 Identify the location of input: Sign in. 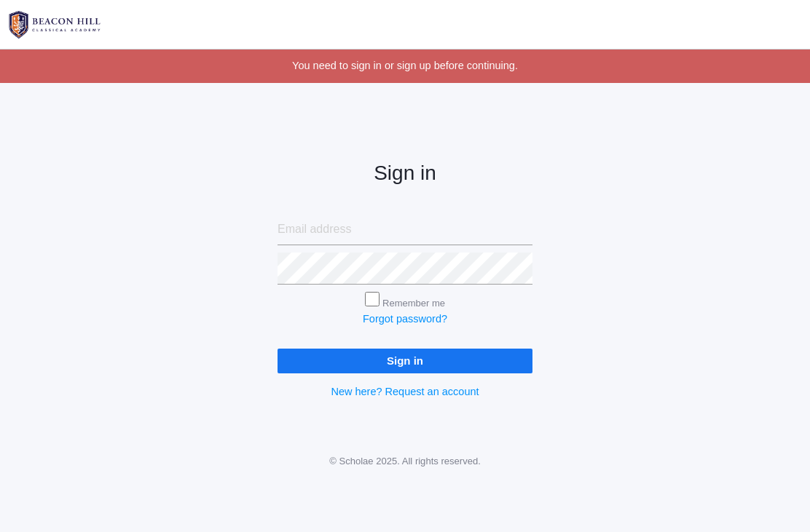
(405, 360).